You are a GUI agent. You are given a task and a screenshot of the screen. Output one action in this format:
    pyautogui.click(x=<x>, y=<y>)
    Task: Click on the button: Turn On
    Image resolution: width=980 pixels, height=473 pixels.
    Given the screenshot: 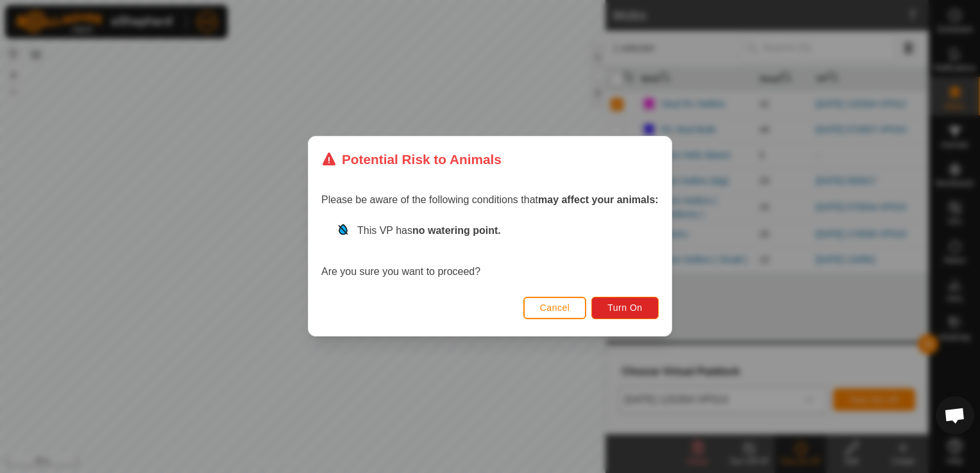 What is the action you would take?
    pyautogui.click(x=625, y=308)
    